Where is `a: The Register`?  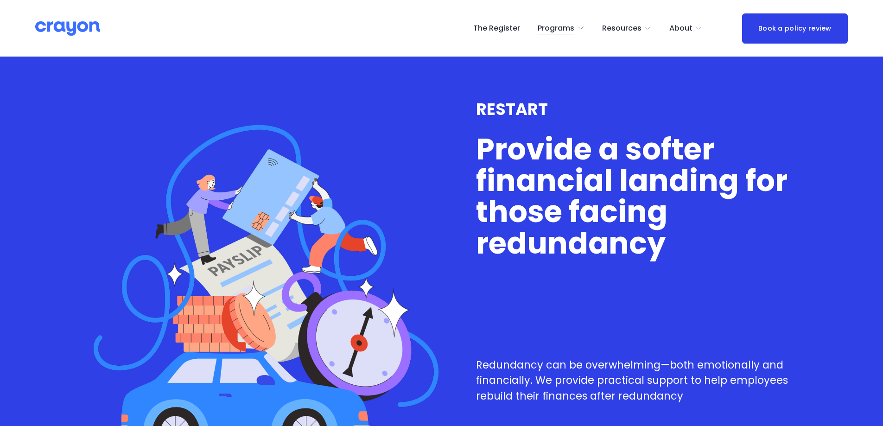 a: The Register is located at coordinates (496, 28).